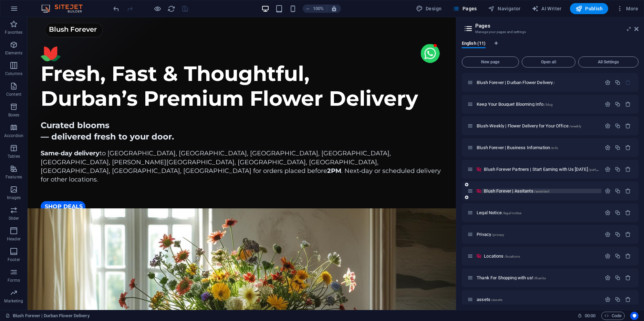 The image size is (644, 321). What do you see at coordinates (541, 256) in the screenshot?
I see `div: Locations/locations` at bounding box center [541, 256].